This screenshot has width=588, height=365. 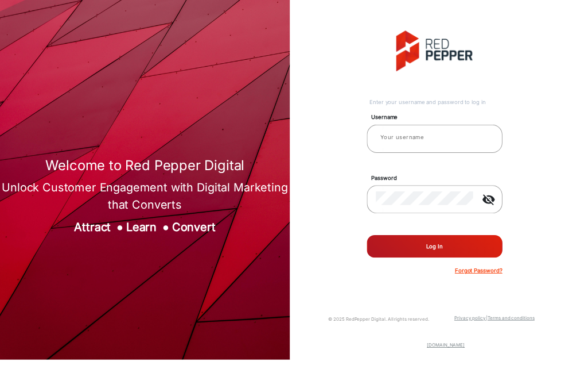 What do you see at coordinates (446, 181) in the screenshot?
I see `mat-label: Password` at bounding box center [446, 181].